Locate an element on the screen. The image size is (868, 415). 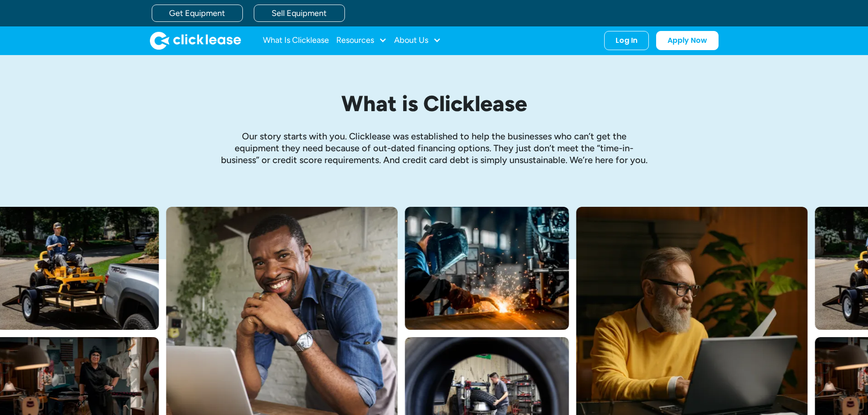
div: Resources is located at coordinates (361, 40).